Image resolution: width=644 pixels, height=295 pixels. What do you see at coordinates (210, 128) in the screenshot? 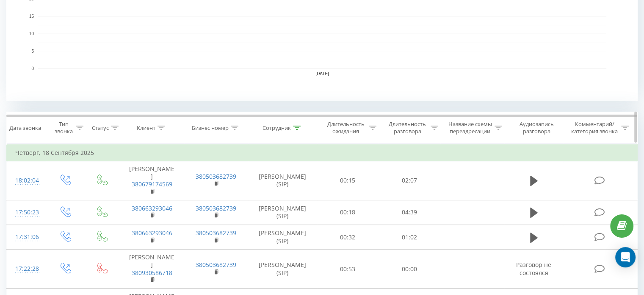
I see `div: Бизнес номер` at bounding box center [210, 128].